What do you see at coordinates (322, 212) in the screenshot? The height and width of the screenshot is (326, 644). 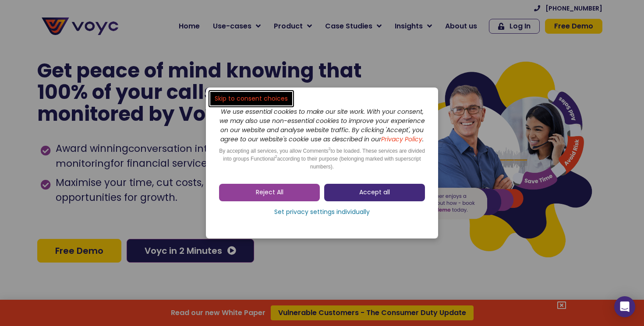 I see `a: Set privacy settings individually` at bounding box center [322, 212].